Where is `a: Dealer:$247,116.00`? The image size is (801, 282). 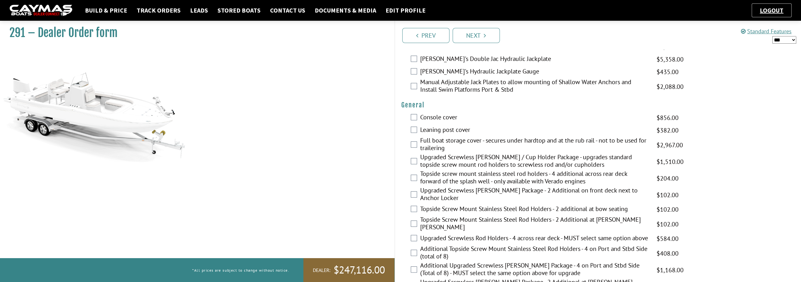
a: Dealer:$247,116.00 is located at coordinates (349, 271).